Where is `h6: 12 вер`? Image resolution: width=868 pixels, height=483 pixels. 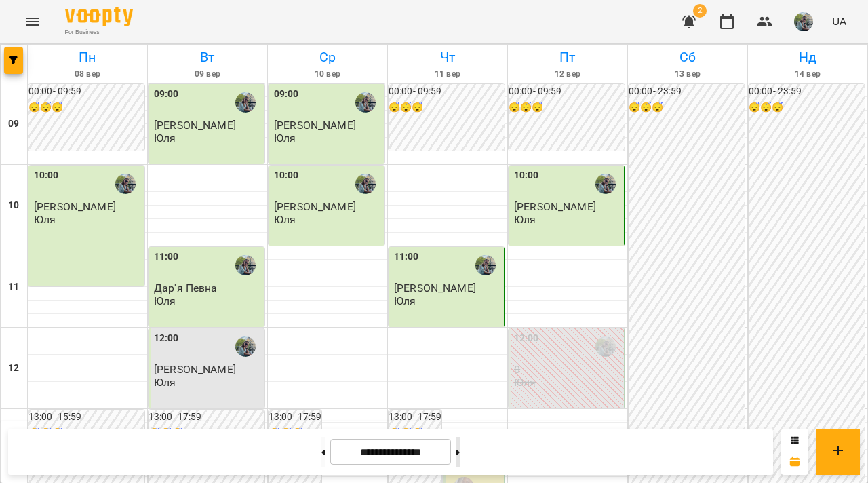
h6: 12 вер is located at coordinates (568, 74).